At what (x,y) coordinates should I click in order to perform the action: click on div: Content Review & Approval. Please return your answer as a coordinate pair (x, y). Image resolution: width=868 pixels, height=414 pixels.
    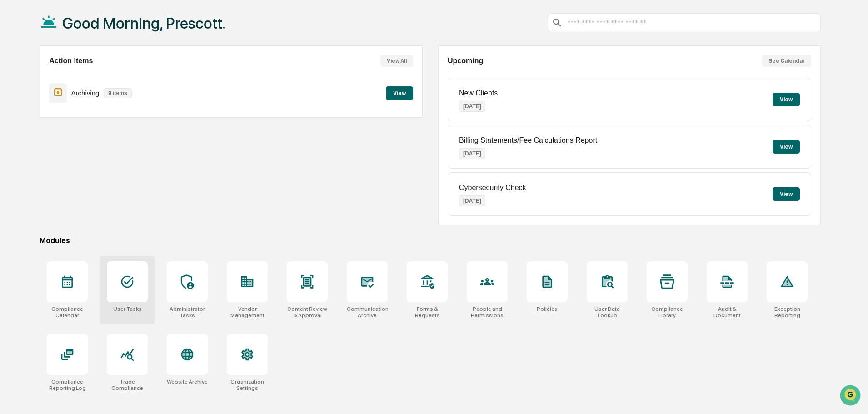
    Looking at the image, I should click on (307, 312).